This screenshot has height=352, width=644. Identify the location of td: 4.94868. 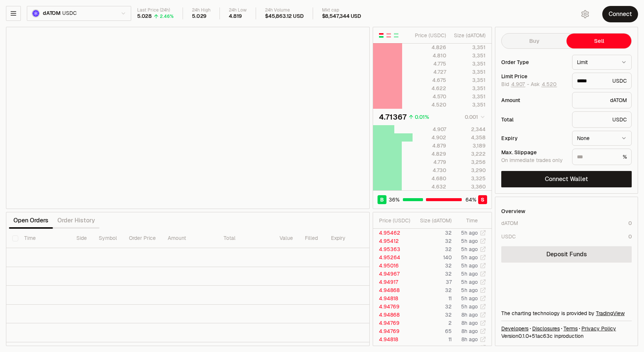
(392, 290).